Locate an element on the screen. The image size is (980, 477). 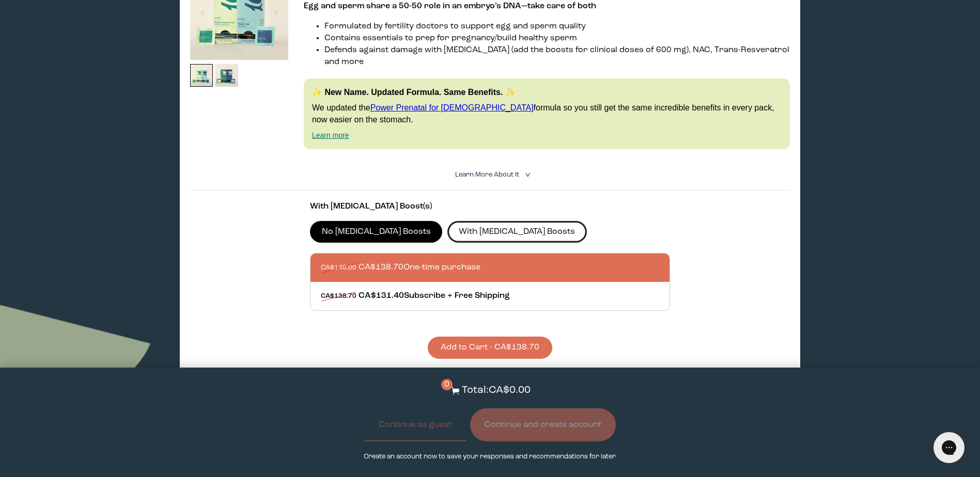
span: 0 is located at coordinates (447, 385).